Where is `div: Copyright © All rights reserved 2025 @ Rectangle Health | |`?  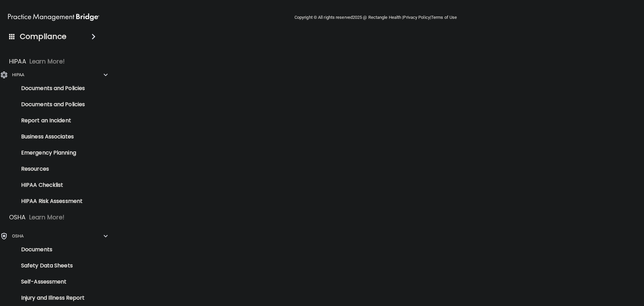
div: Copyright © All rights reserved 2025 @ Rectangle Health | | is located at coordinates (375, 17).